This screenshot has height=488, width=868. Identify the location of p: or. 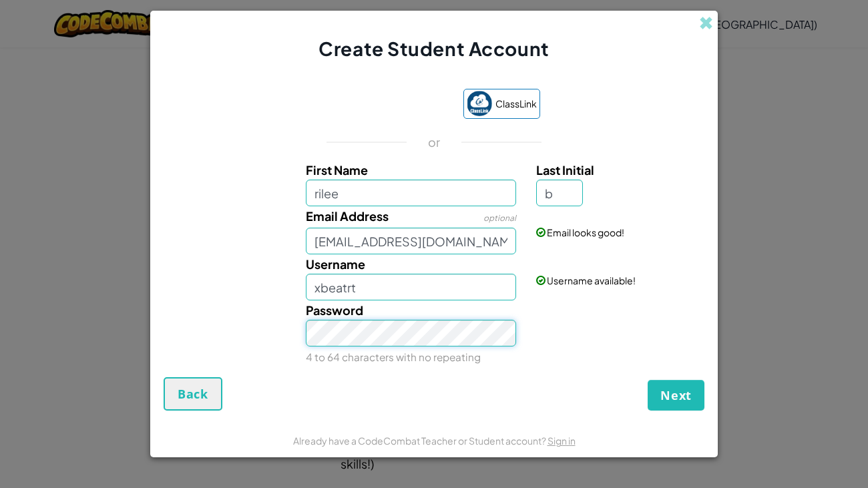
(434, 142).